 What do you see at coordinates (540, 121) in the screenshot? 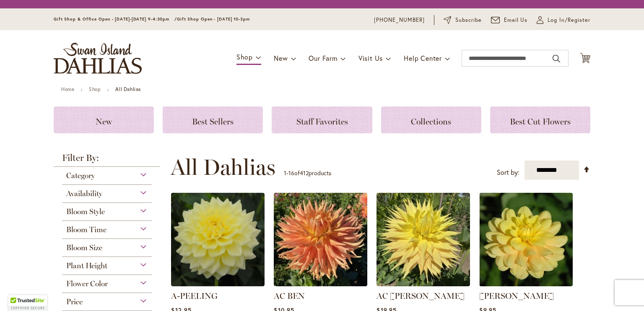
I see `span: Best Cut Flowers` at bounding box center [540, 121].